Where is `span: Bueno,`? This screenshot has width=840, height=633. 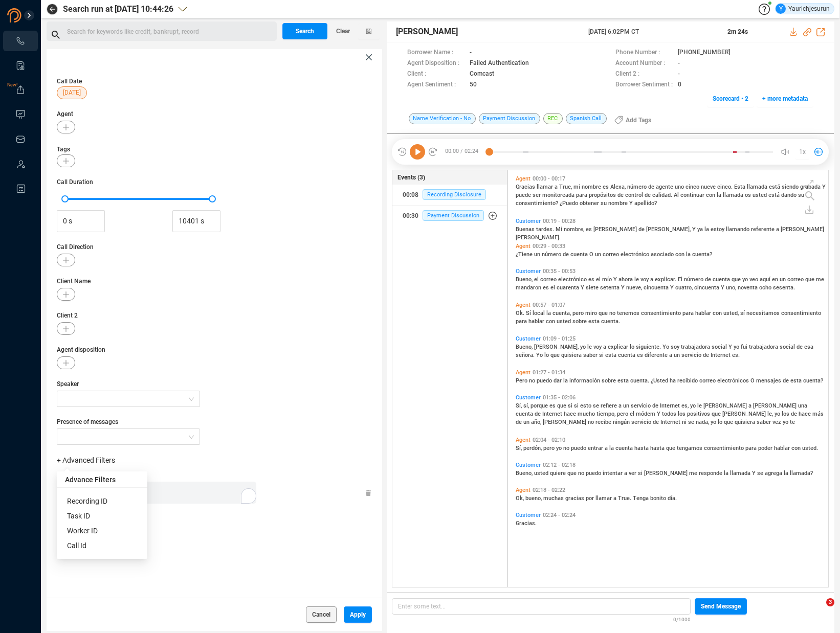 span: Bueno, is located at coordinates (525, 279).